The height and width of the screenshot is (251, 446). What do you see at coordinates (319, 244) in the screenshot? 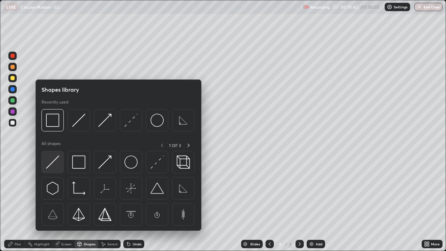
I see `div: Add` at bounding box center [319, 244].